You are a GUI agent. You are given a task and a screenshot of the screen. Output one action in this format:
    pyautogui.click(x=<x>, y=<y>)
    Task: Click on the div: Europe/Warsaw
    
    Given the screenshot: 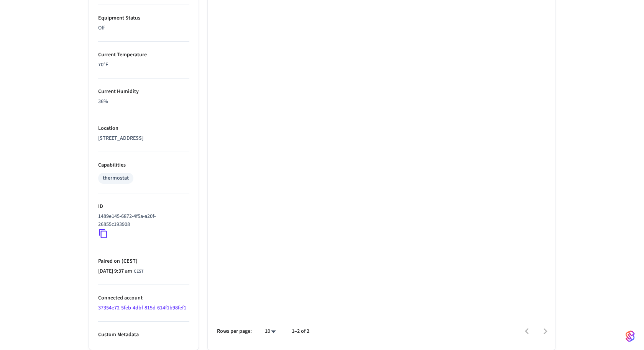 What is the action you would take?
    pyautogui.click(x=121, y=271)
    